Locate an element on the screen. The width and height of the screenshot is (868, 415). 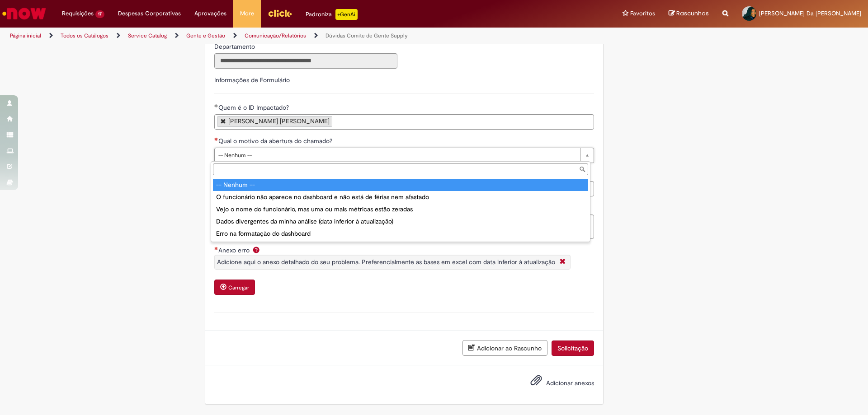
div: Dados divergentes da minha análise (data inferior à atualização) is located at coordinates (400, 221).